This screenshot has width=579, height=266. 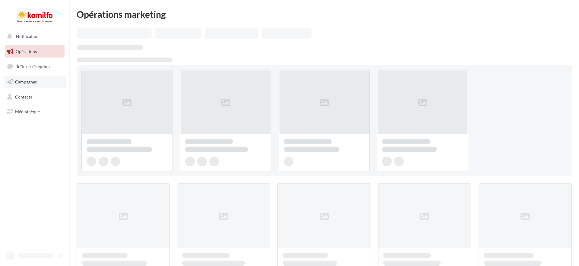 What do you see at coordinates (35, 66) in the screenshot?
I see `a: Boîte de réception` at bounding box center [35, 66].